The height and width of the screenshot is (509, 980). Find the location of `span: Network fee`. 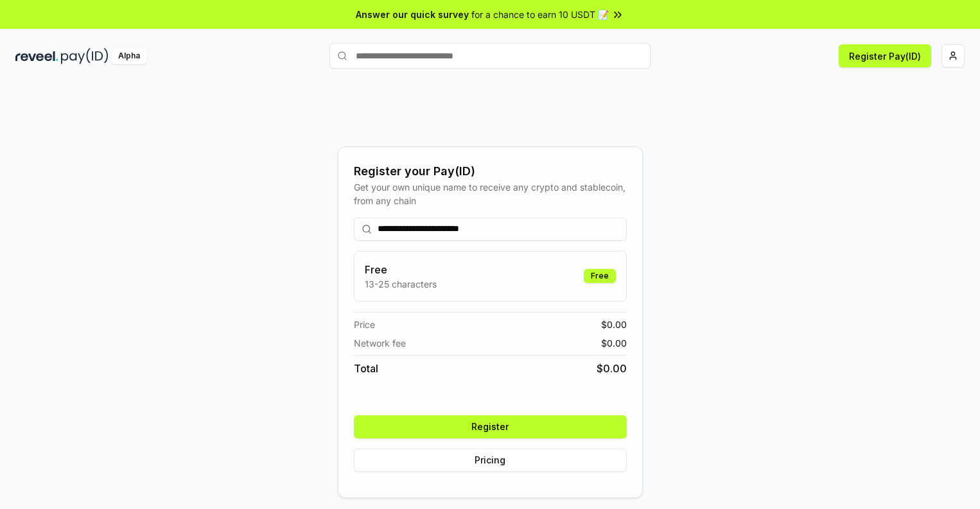

span: Network fee is located at coordinates (380, 343).